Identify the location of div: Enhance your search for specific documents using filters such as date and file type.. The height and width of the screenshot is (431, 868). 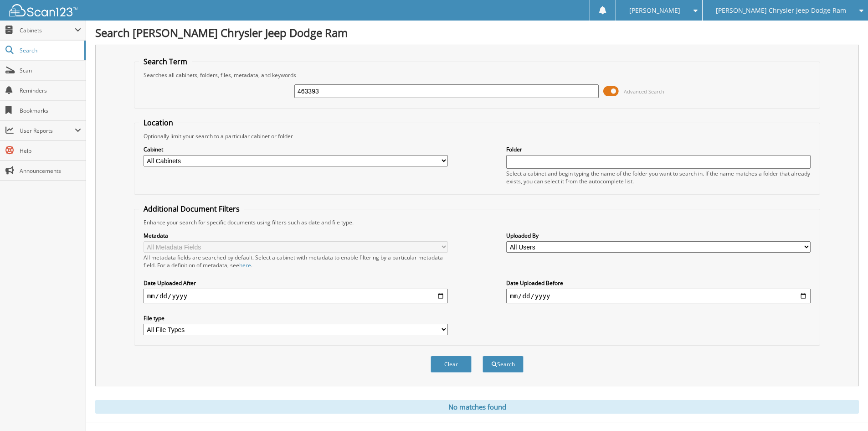
(477, 222).